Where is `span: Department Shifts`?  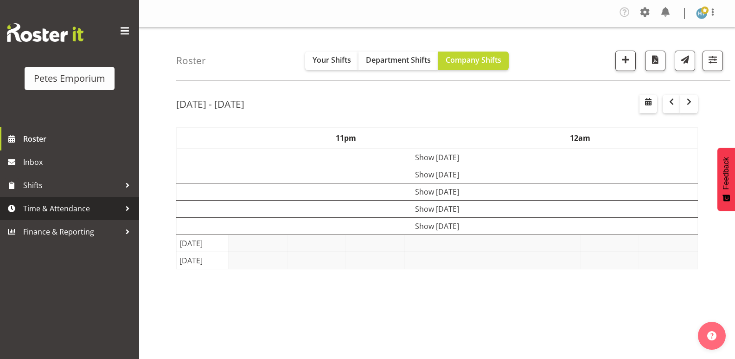
span: Department Shifts is located at coordinates (399, 60).